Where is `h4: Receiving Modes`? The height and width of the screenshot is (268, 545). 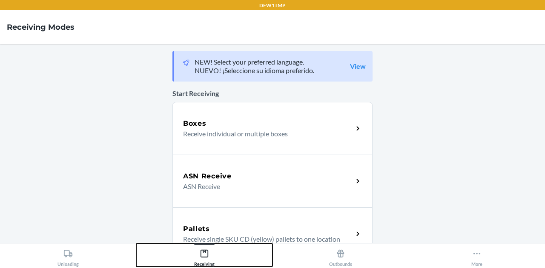 h4: Receiving Modes is located at coordinates (40, 27).